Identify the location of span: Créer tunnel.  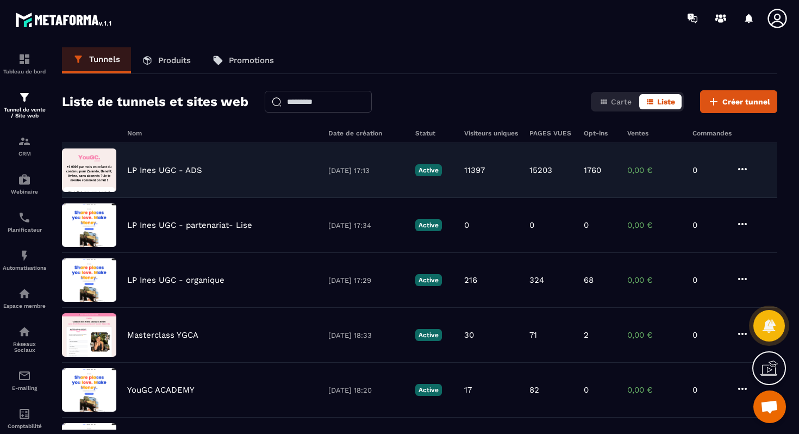
(746, 102).